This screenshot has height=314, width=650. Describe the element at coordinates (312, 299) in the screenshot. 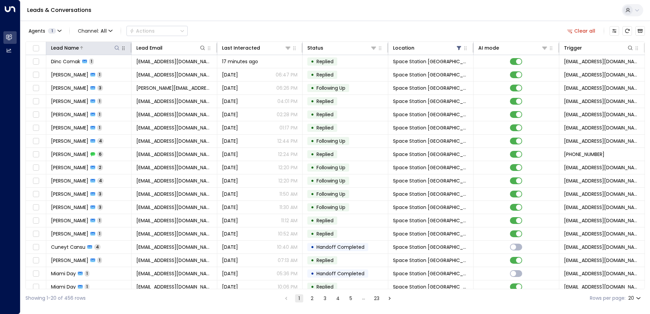

I see `button: Go to page 2` at that location.